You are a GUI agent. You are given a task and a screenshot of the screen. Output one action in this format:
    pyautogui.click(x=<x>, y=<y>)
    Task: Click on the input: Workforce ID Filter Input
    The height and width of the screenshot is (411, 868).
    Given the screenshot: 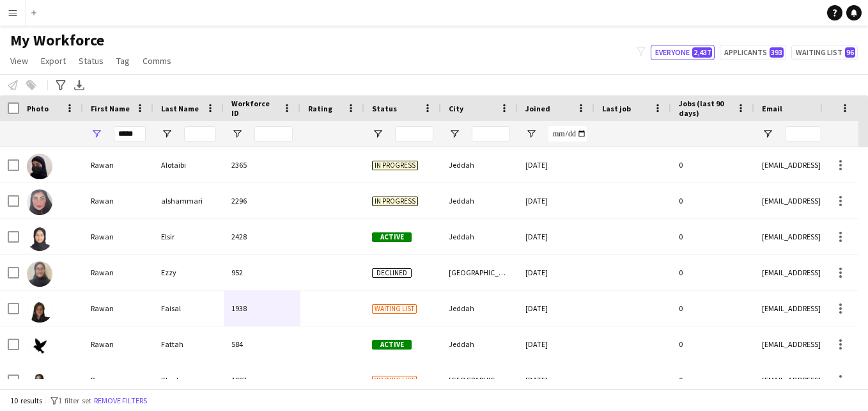 What is the action you would take?
    pyautogui.click(x=274, y=134)
    